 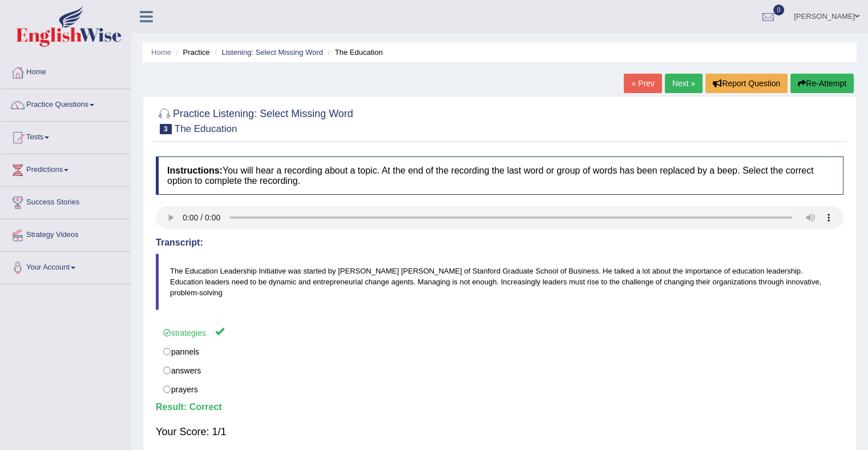 I want to click on label: strategies, so click(x=499, y=332).